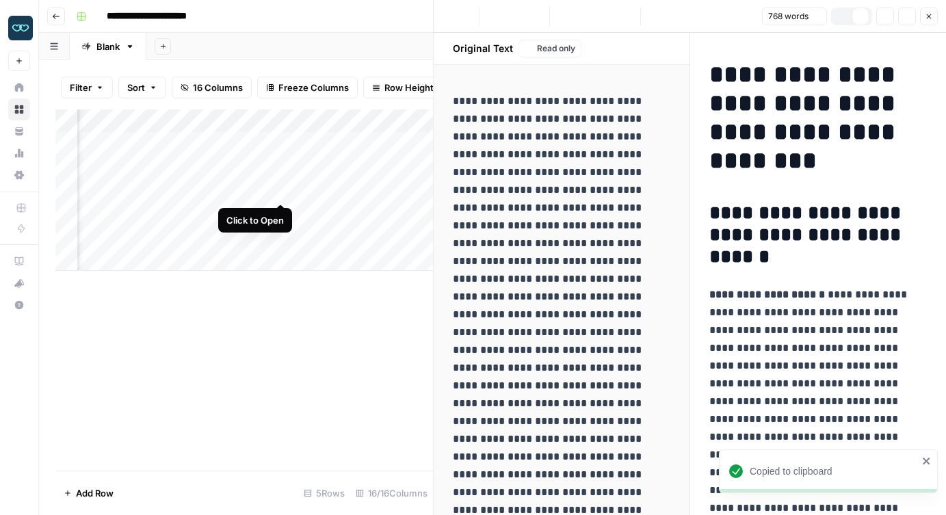  What do you see at coordinates (409, 88) in the screenshot?
I see `span: Row Height` at bounding box center [409, 88].